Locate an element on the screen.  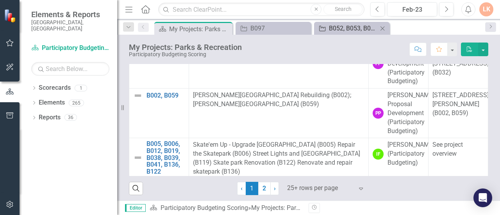
span: Search is located at coordinates (343, 9).